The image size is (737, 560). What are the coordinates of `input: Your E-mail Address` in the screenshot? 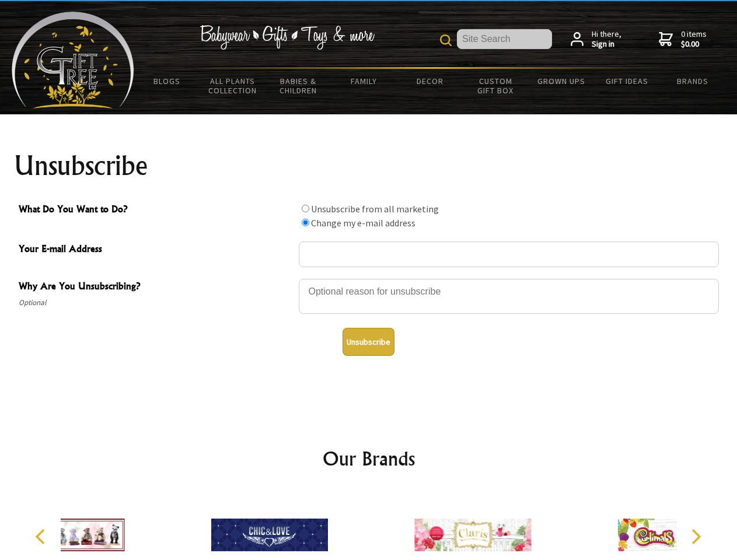 It's located at (508, 254).